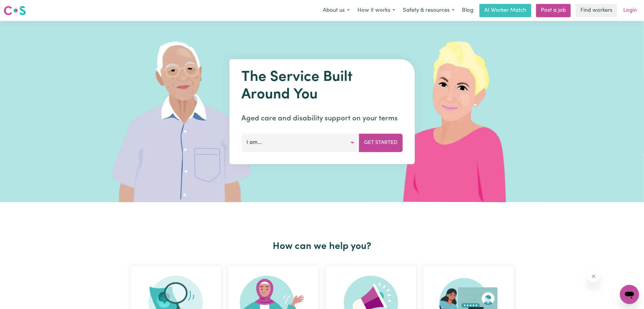 Image resolution: width=644 pixels, height=309 pixels. What do you see at coordinates (376, 10) in the screenshot?
I see `button: How it works` at bounding box center [376, 10].